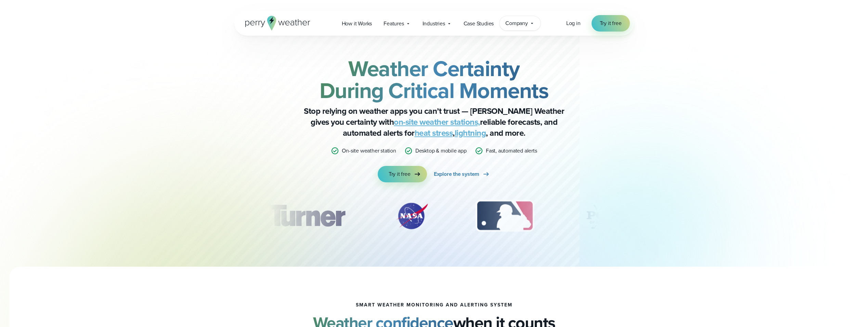 This screenshot has width=868, height=327. I want to click on span: Industries, so click(434, 24).